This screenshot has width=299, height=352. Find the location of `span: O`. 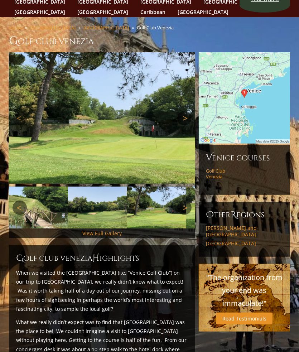

span: O is located at coordinates (210, 215).